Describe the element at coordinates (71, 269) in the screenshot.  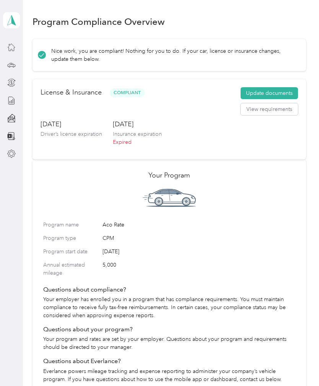
I see `label: Annual estimated mileage` at that location.